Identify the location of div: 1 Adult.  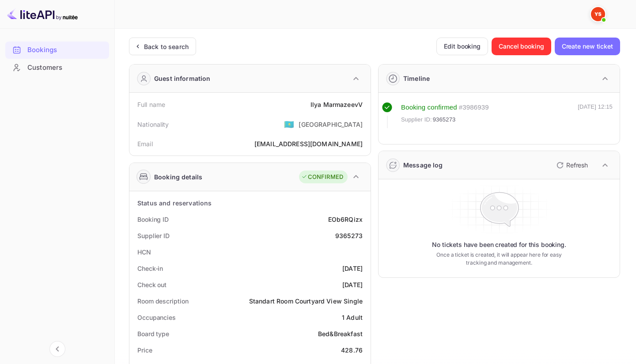
(352, 317).